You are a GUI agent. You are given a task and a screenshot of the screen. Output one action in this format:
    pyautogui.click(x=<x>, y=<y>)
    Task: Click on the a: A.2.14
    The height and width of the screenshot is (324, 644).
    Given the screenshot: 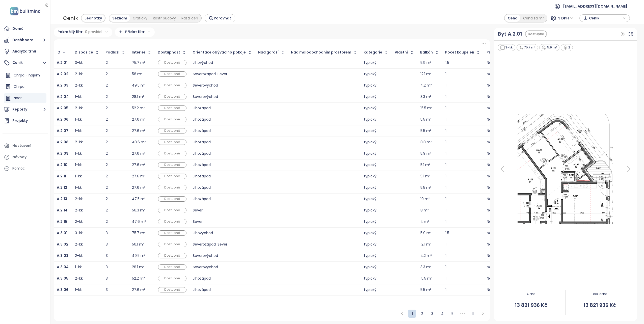 What is the action you would take?
    pyautogui.click(x=62, y=210)
    